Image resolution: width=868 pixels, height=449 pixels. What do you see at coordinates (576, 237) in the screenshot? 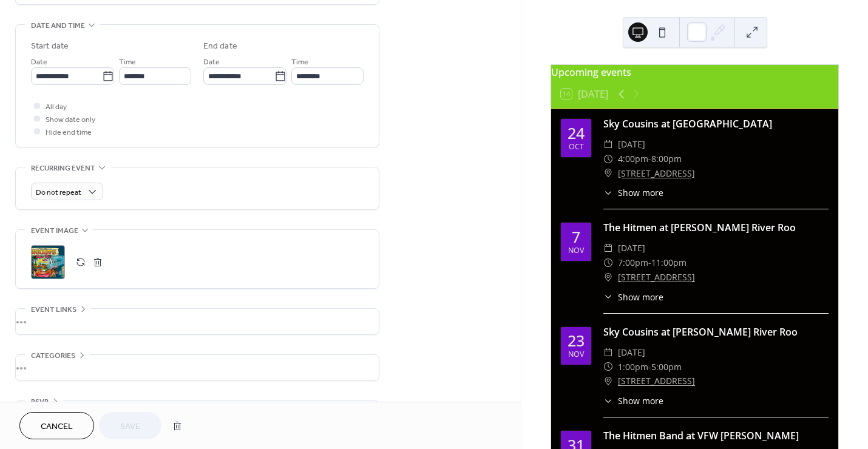
I see `div: 7` at bounding box center [576, 237].